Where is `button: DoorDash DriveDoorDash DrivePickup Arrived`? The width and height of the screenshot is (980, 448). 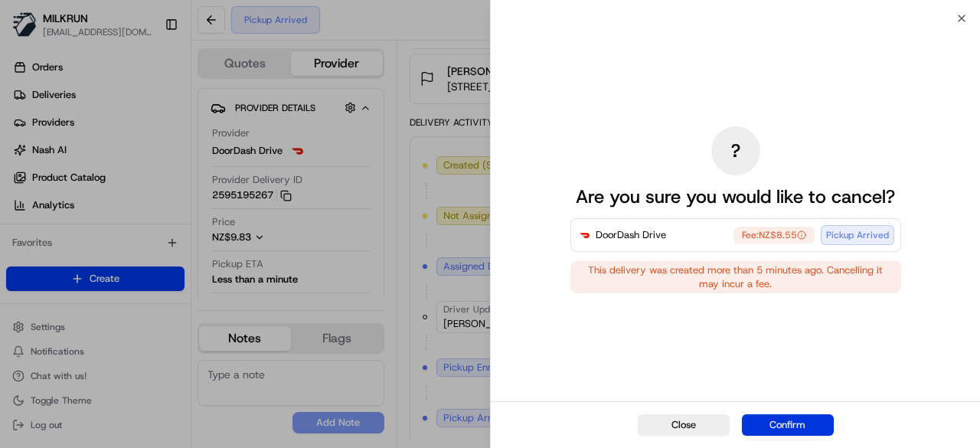 button: DoorDash DriveDoorDash DrivePickup Arrived is located at coordinates (774, 235).